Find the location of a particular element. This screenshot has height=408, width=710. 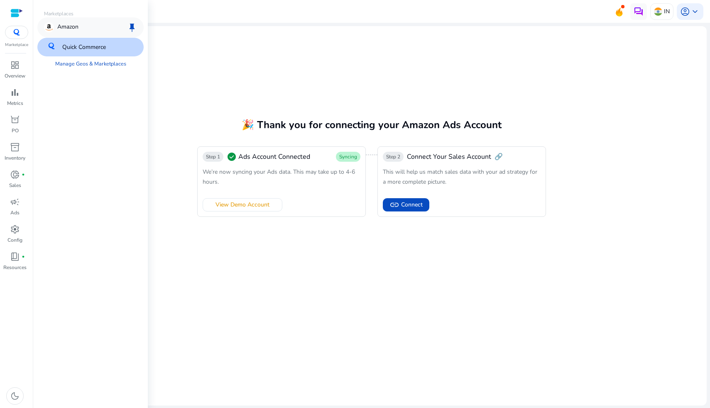

span: bar_chart is located at coordinates (15, 93).